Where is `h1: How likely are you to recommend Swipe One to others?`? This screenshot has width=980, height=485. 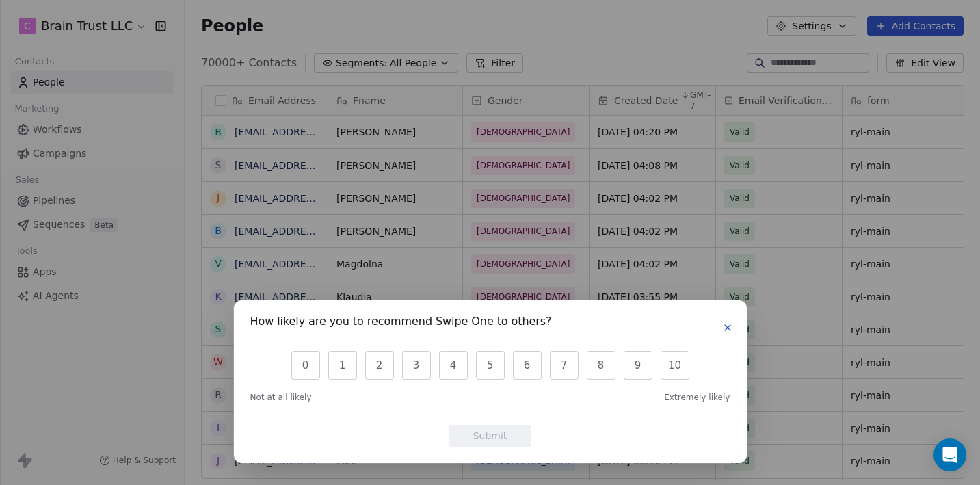 h1: How likely are you to recommend Swipe One to others? is located at coordinates (401, 323).